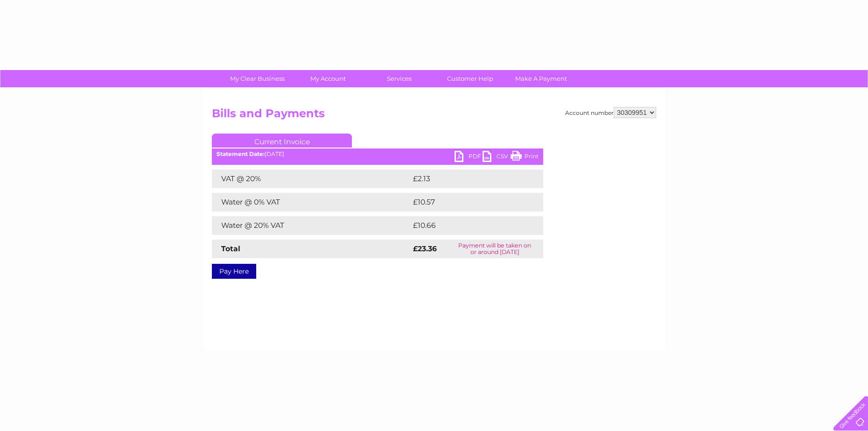 The height and width of the screenshot is (431, 868). I want to click on a: Services, so click(399, 79).